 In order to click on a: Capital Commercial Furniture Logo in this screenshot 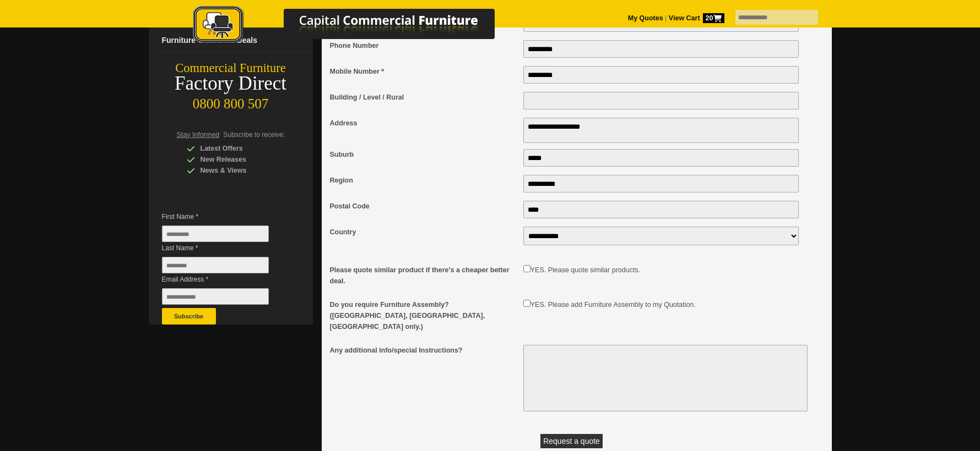, I will do `click(355, 27)`.